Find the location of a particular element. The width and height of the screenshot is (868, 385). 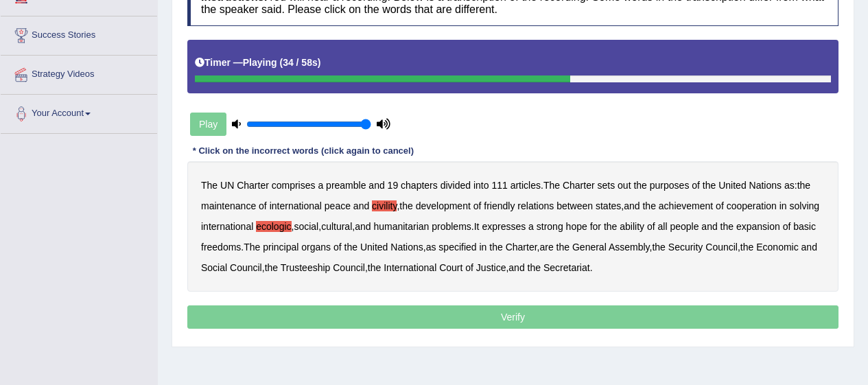

b: purposes is located at coordinates (669, 185).